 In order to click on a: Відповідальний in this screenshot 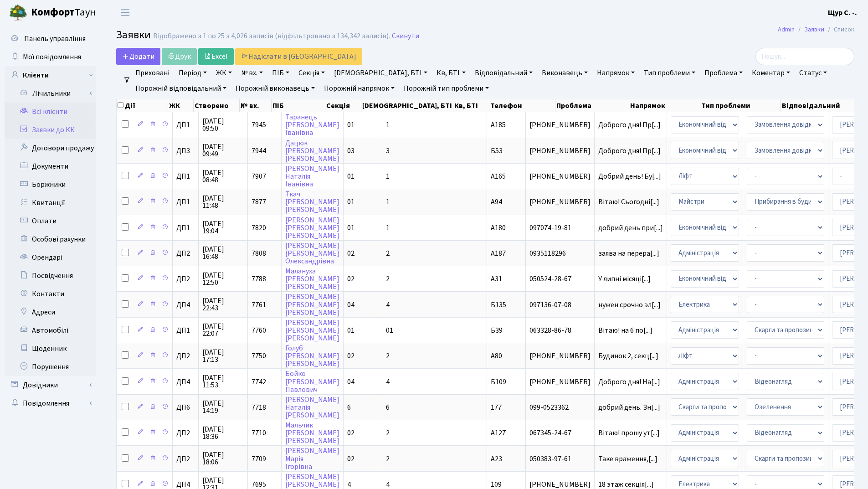, I will do `click(503, 73)`.